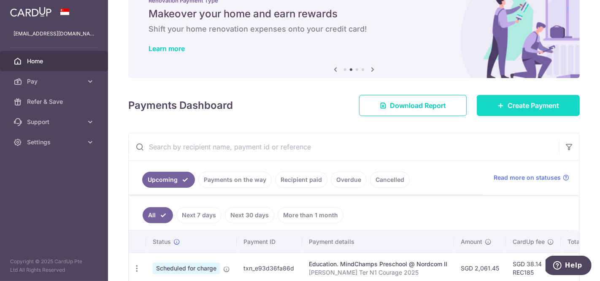 The image size is (600, 281). Describe the element at coordinates (412, 105) in the screenshot. I see `a: Download Report` at that location.